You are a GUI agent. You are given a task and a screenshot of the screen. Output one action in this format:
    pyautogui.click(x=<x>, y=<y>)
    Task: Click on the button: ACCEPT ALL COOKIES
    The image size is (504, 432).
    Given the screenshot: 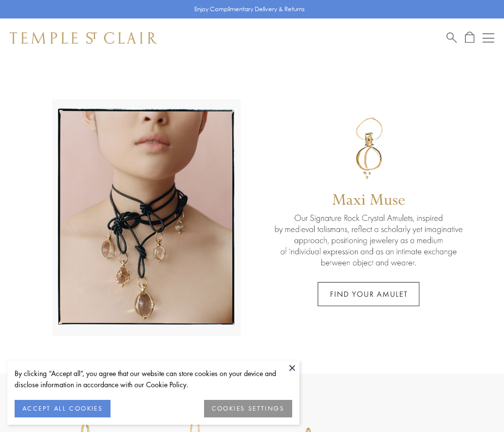 What is the action you would take?
    pyautogui.click(x=62, y=408)
    